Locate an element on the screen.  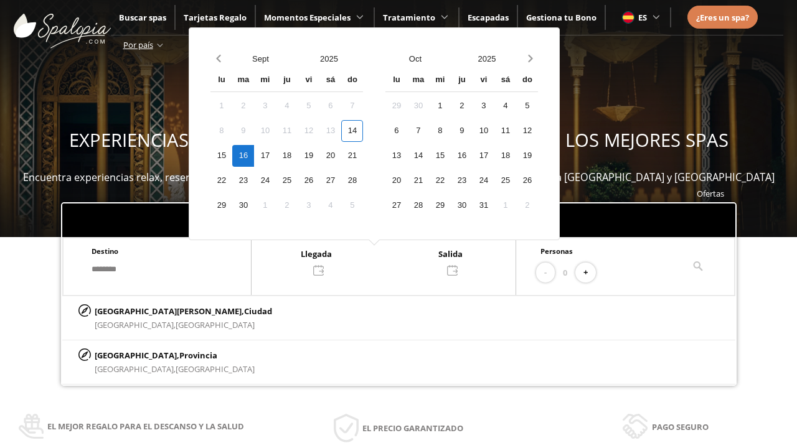
span: Ciudad is located at coordinates (258, 311).